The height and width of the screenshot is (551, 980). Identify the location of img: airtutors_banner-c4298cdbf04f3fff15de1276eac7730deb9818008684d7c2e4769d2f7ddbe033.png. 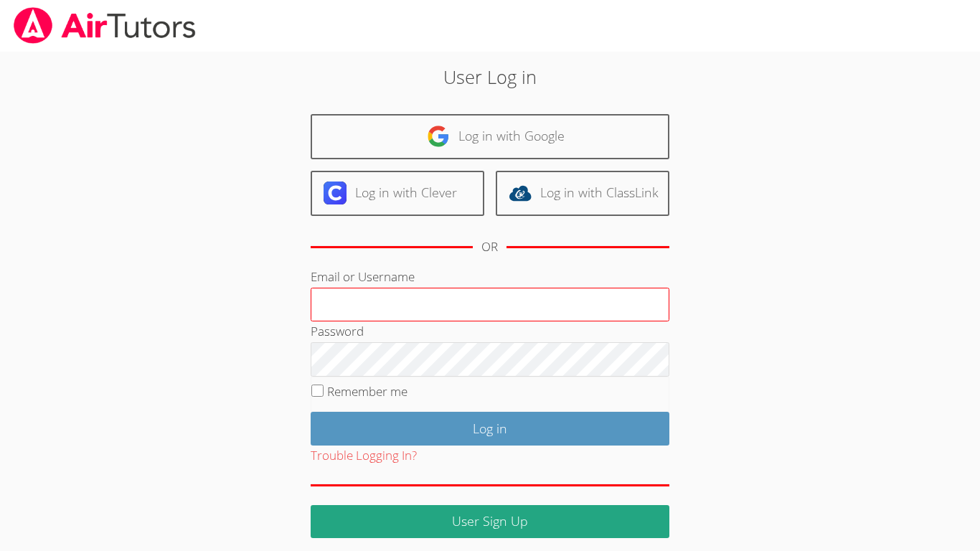
(105, 25).